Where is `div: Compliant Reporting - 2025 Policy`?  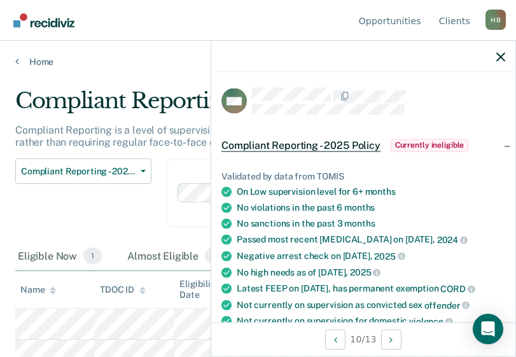 div: Compliant Reporting - 2025 Policy is located at coordinates (248, 106).